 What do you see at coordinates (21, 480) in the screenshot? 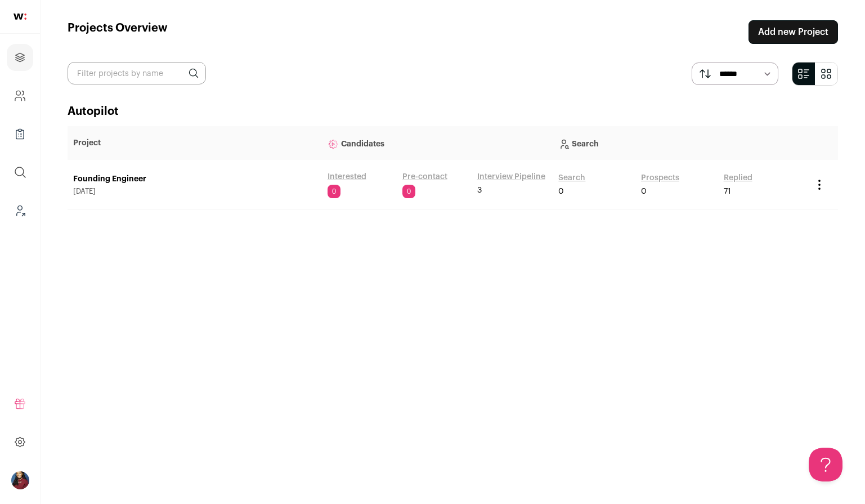
I see `button: Open dropdown` at bounding box center [21, 480].